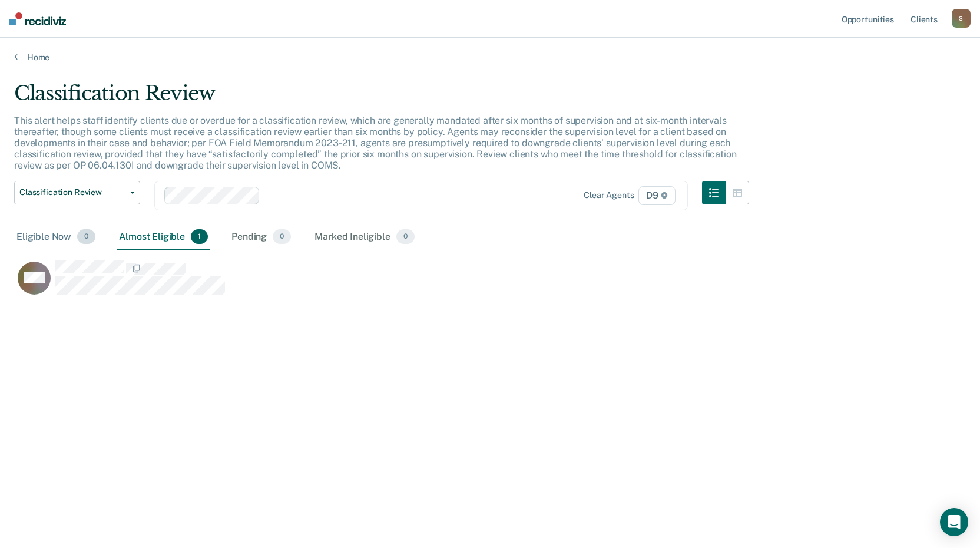 The height and width of the screenshot is (548, 980). What do you see at coordinates (657, 196) in the screenshot?
I see `span: D9` at bounding box center [657, 196].